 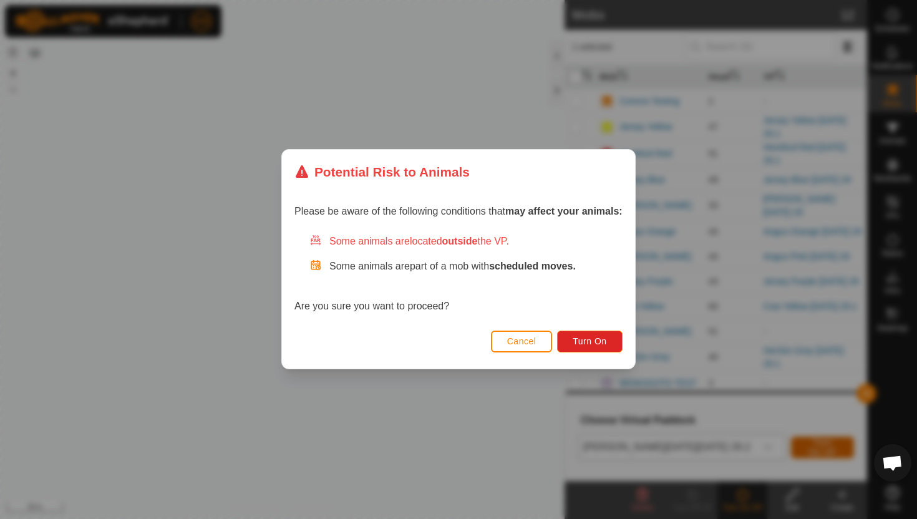 I want to click on strong: outside, so click(x=460, y=242).